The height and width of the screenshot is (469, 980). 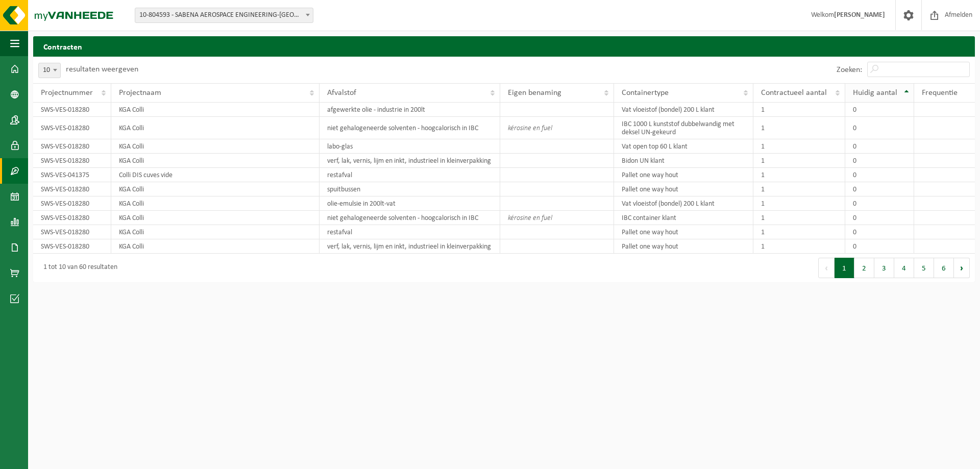 I want to click on h2: Contracten, so click(x=504, y=46).